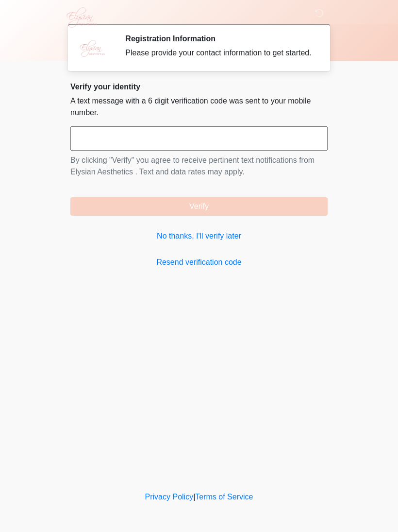  Describe the element at coordinates (199, 262) in the screenshot. I see `a: Resend verification code` at that location.